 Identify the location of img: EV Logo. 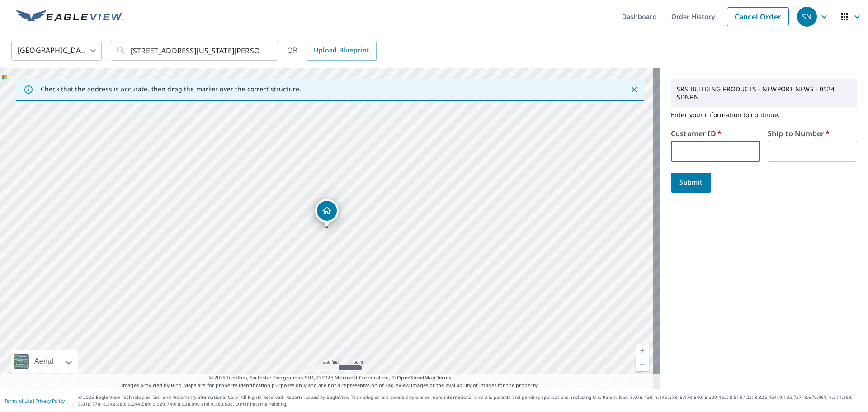
(70, 17).